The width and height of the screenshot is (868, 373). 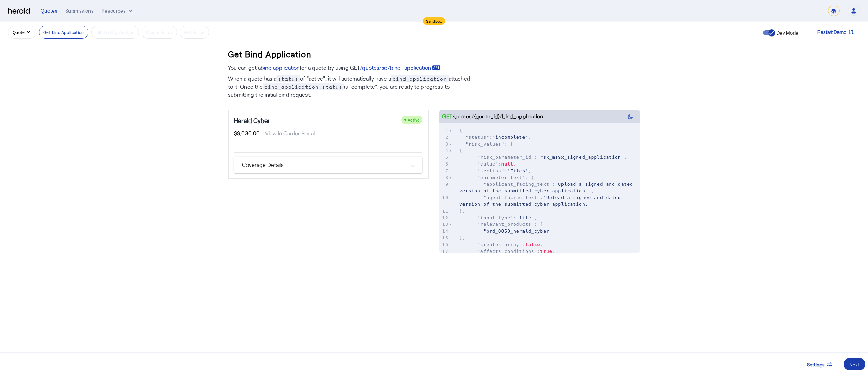 I want to click on div: 1, so click(x=444, y=131).